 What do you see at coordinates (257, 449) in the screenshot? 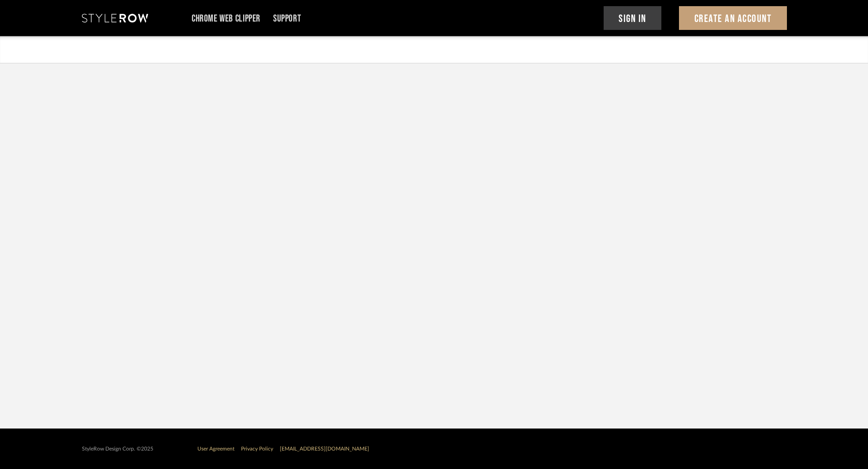
I see `a: Privacy Policy` at bounding box center [257, 449].